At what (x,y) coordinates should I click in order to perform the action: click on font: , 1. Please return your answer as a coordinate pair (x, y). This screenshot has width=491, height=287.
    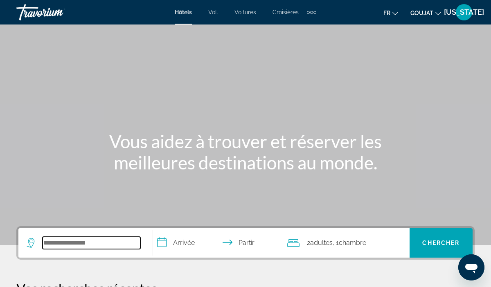
    Looking at the image, I should click on (335, 243).